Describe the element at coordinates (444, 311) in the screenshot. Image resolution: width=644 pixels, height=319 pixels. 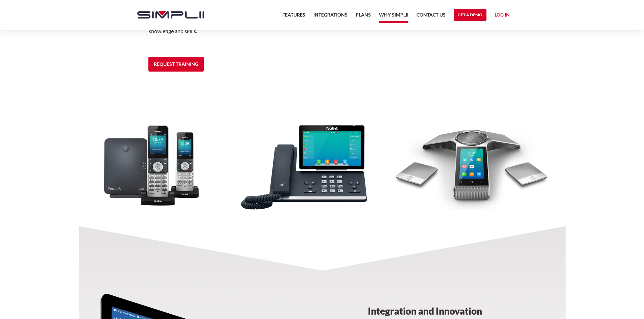
I see `h3: Integration and Innovation` at that location.